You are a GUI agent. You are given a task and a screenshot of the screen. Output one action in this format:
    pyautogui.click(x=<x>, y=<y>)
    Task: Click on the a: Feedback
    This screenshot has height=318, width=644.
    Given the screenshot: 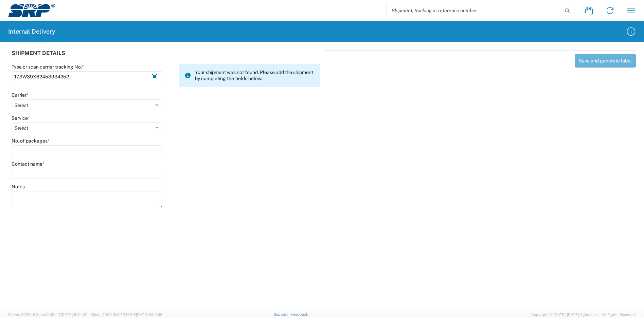 What is the action you would take?
    pyautogui.click(x=299, y=314)
    